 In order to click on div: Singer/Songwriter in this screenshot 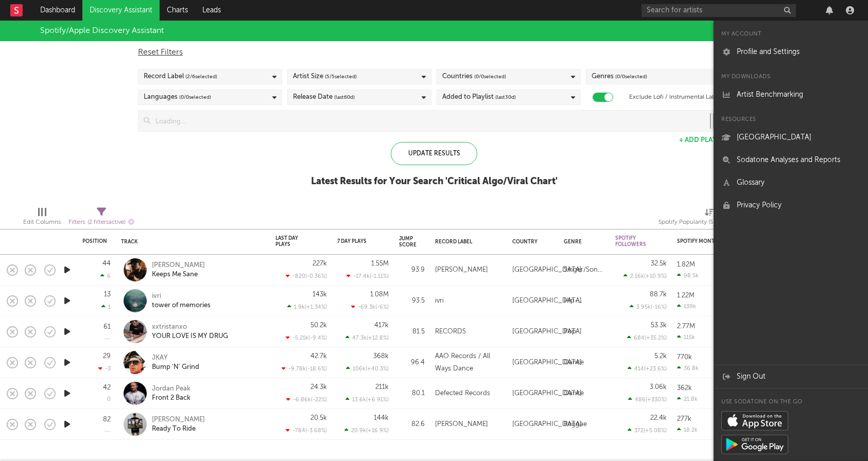, I will do `click(585, 270)`.